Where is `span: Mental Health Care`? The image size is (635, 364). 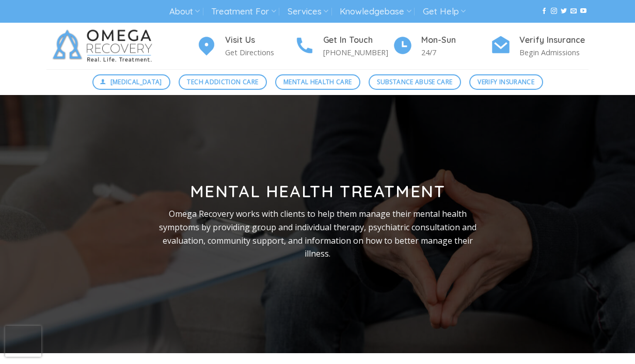 span: Mental Health Care is located at coordinates (318, 81).